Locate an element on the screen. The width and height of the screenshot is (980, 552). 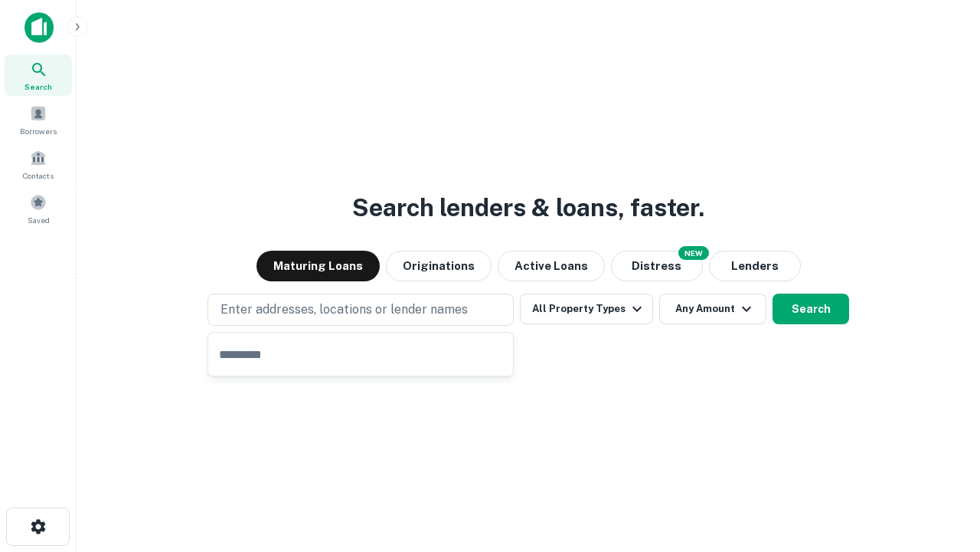
button: Originations is located at coordinates (439, 266).